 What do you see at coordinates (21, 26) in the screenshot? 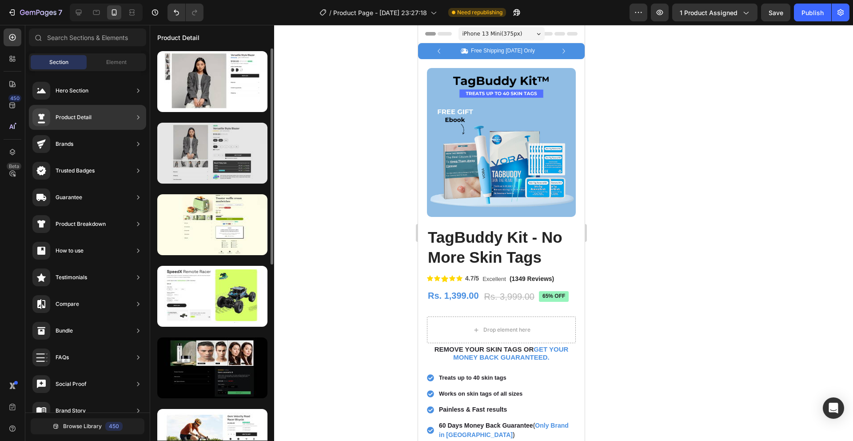
I see `button: Carousel Back Arrow` at bounding box center [21, 26].